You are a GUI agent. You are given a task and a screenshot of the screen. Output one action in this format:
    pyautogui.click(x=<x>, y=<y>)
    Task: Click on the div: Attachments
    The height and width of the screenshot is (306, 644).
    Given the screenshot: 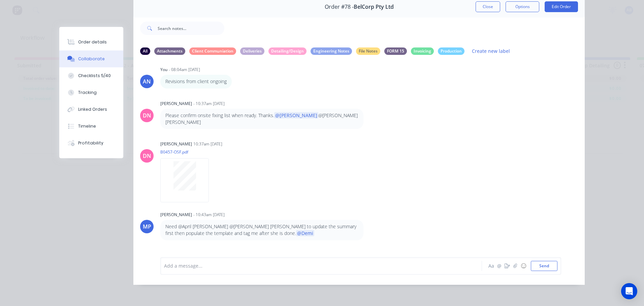 What is the action you would take?
    pyautogui.click(x=170, y=51)
    